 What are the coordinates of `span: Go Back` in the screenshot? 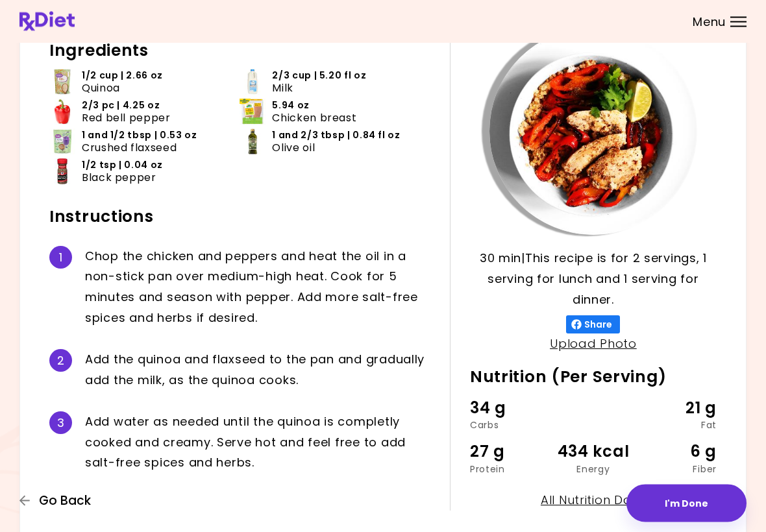 It's located at (65, 501).